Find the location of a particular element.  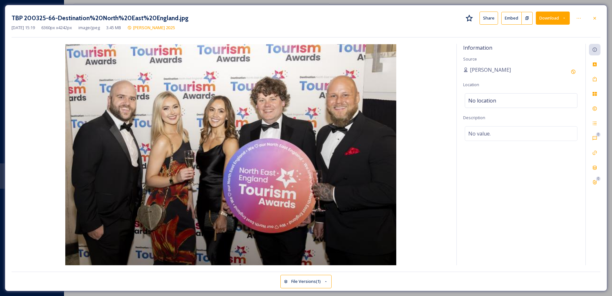

button: Share is located at coordinates (488, 18).